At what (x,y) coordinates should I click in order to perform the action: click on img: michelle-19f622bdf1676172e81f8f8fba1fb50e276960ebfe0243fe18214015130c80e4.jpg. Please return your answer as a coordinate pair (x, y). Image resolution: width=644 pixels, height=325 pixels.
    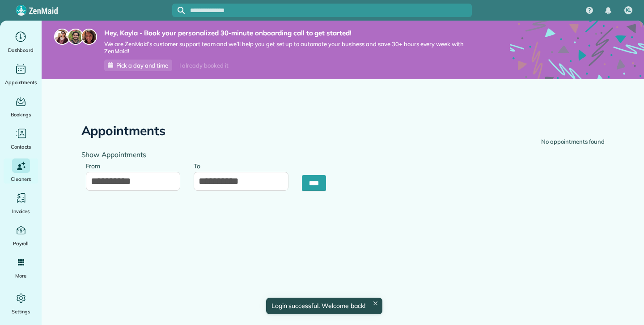
    Looking at the image, I should click on (89, 37).